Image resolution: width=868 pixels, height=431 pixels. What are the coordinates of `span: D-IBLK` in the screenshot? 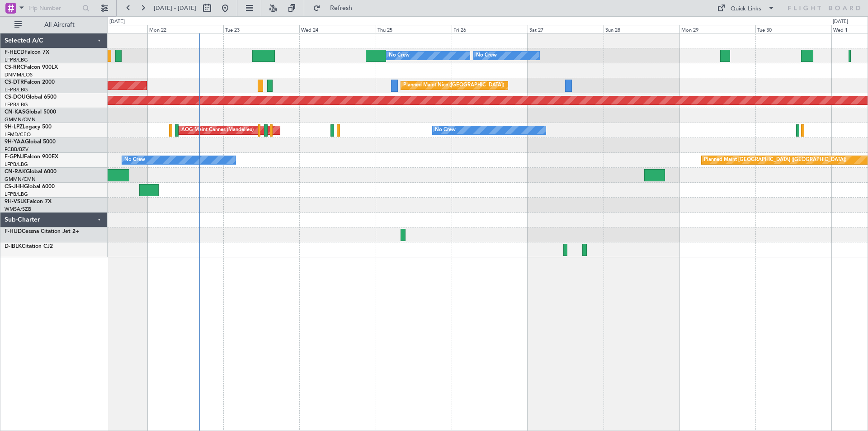 It's located at (13, 247).